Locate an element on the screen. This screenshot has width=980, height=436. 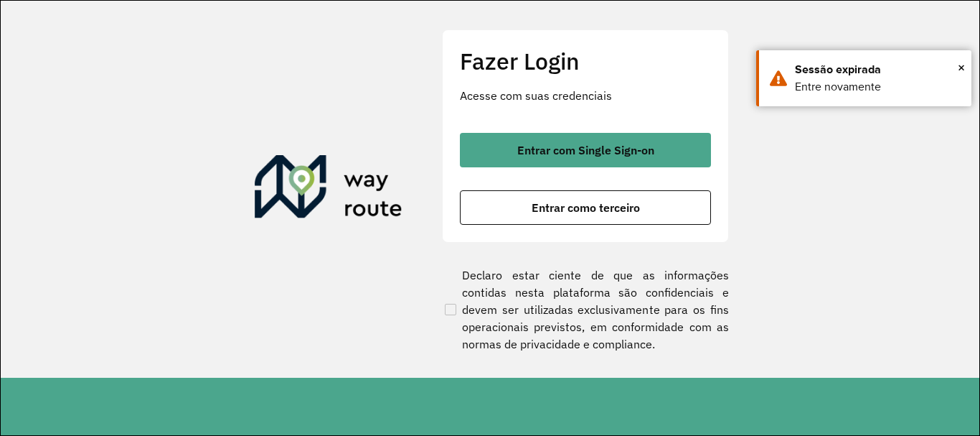
img: Roteirizador AmbevTech is located at coordinates (329, 190).